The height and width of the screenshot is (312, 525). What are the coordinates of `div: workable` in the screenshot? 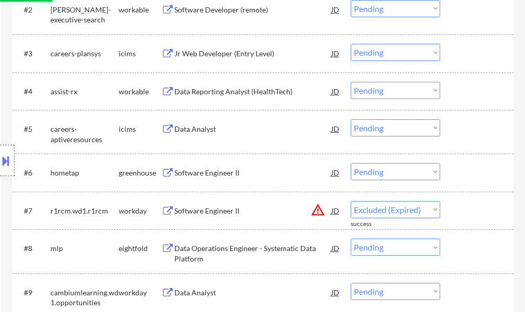 It's located at (140, 10).